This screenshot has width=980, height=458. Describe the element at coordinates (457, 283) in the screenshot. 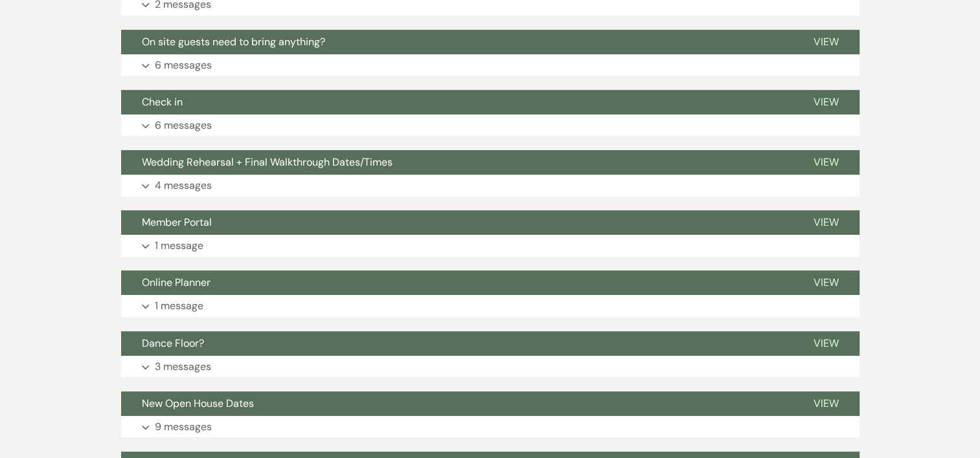

I see `button: Online Planner` at that location.